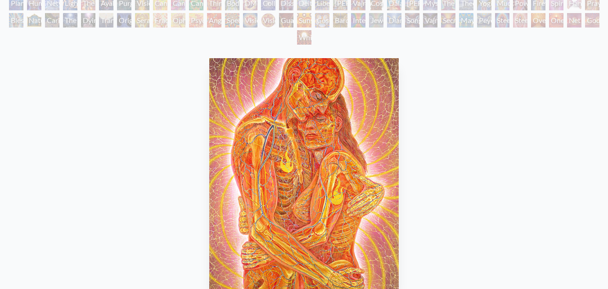 This screenshot has width=608, height=289. What do you see at coordinates (539, 20) in the screenshot?
I see `div: Oversoul` at bounding box center [539, 20].